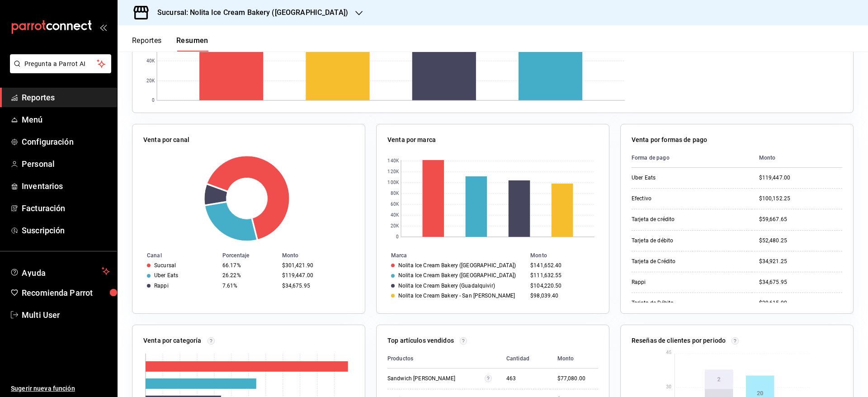  I want to click on text: 120K, so click(392, 172).